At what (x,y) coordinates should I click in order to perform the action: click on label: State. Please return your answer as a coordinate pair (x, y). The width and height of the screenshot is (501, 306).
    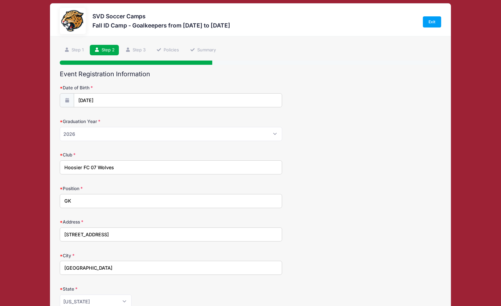
    Looking at the image, I should click on (123, 289).